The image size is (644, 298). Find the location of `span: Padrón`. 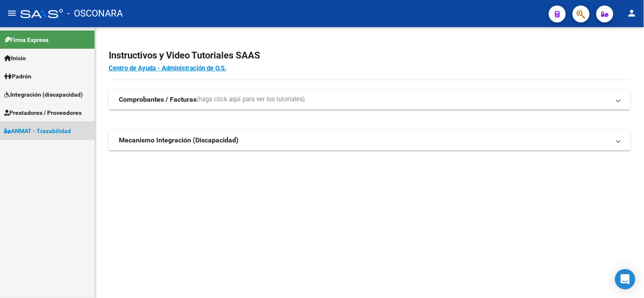

span: Padrón is located at coordinates (18, 76).